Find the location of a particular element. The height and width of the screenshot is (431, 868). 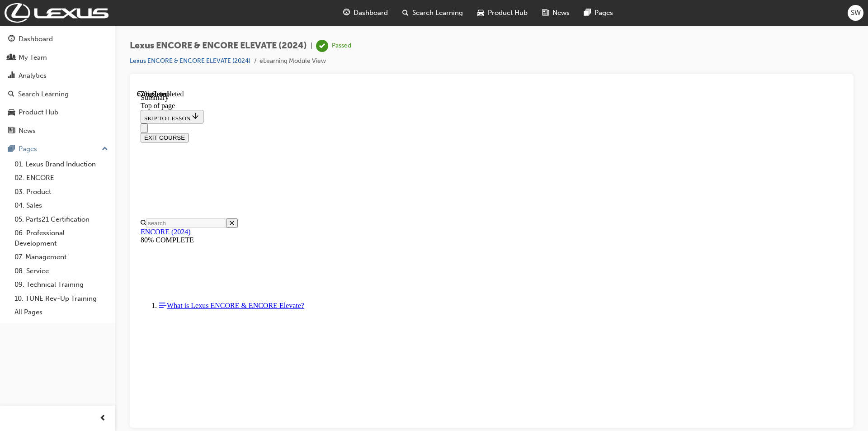

span: Search Learning is located at coordinates (438, 13).